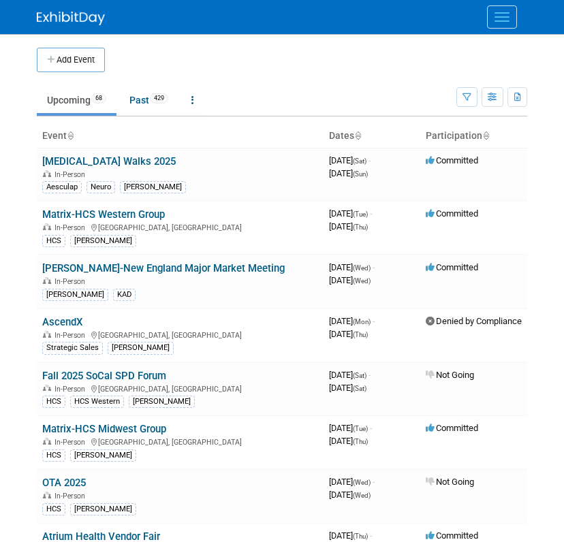 This screenshot has height=542, width=564. I want to click on a: Sort by Event Name, so click(70, 135).